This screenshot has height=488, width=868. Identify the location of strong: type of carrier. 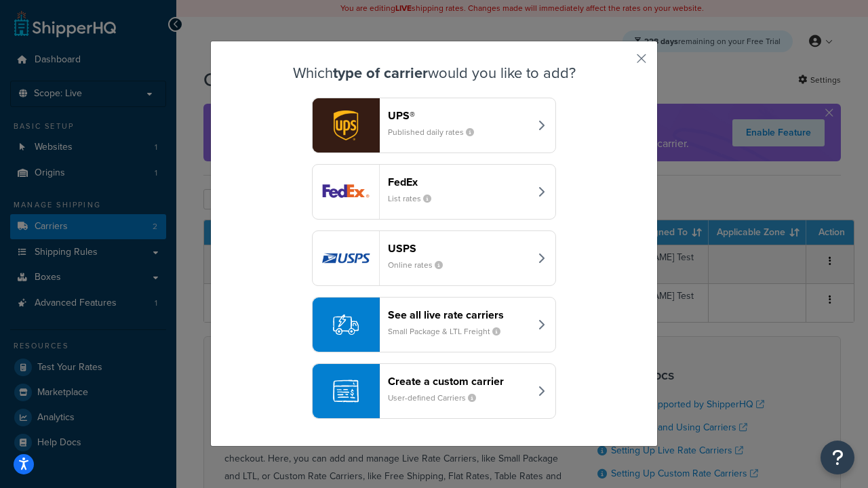
(380, 72).